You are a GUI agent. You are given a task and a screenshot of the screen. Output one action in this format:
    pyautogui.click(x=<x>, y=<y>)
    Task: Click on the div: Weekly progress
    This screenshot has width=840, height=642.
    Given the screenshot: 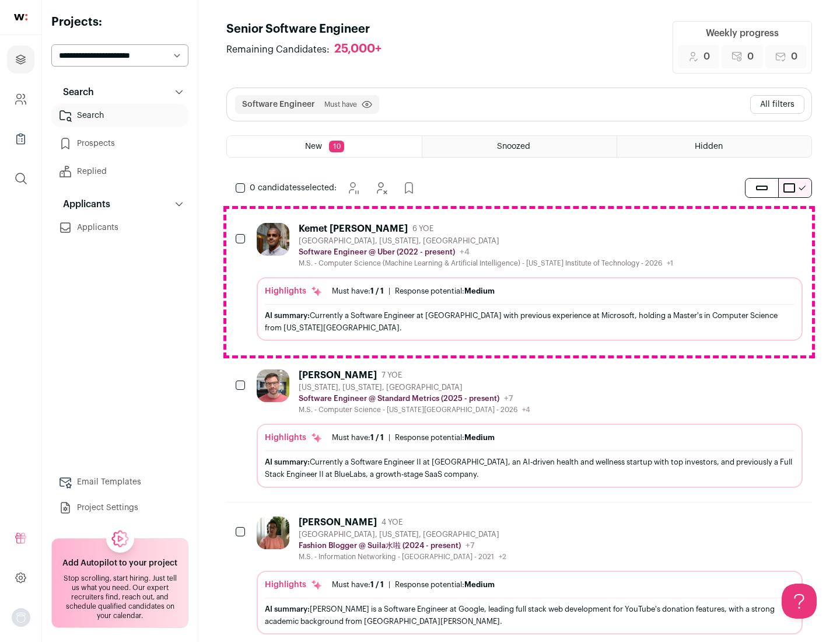 What is the action you would take?
    pyautogui.click(x=742, y=33)
    